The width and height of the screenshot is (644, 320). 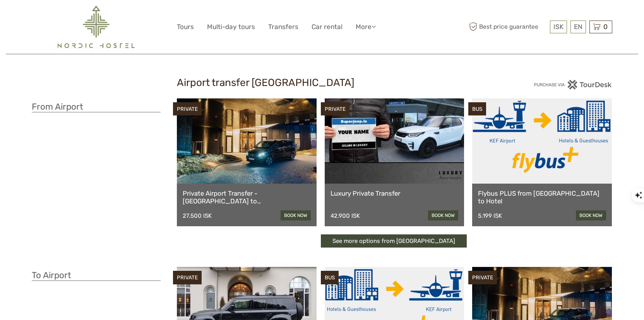 What do you see at coordinates (231, 27) in the screenshot?
I see `a: Multi-day tours` at bounding box center [231, 27].